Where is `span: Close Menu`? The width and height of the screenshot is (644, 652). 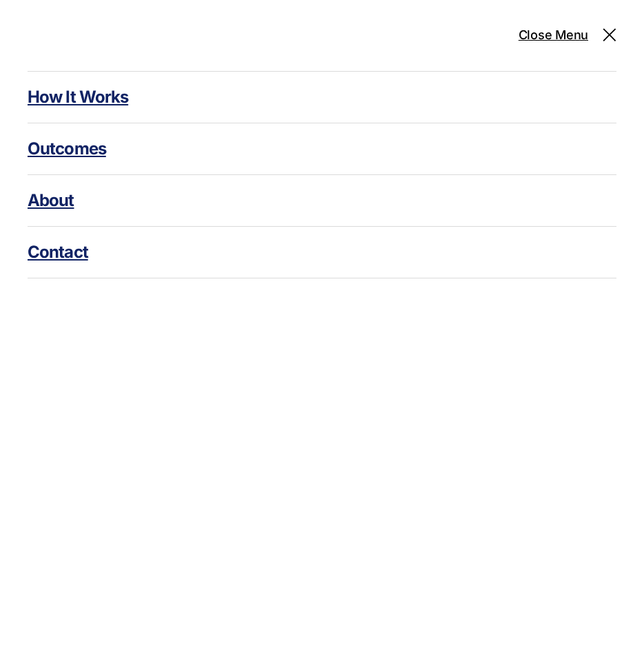
span: Close Menu is located at coordinates (553, 35).